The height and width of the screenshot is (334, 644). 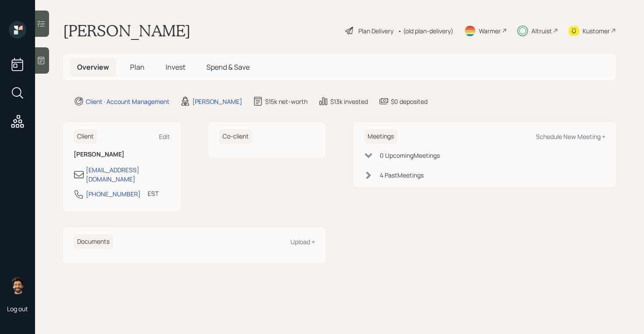 I want to click on h6: Meetings, so click(x=381, y=136).